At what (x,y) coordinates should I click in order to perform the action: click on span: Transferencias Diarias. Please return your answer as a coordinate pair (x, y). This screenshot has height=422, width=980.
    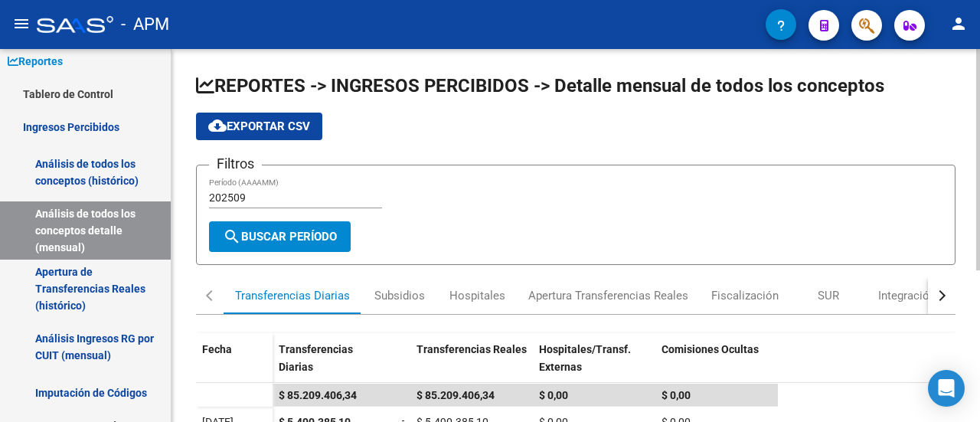
    Looking at the image, I should click on (316, 358).